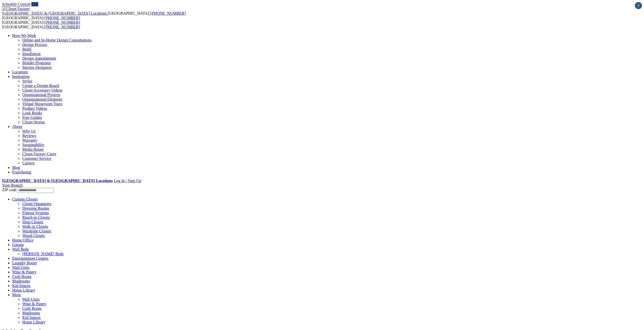  Describe the element at coordinates (29, 136) in the screenshot. I see `a: Reviews` at that location.